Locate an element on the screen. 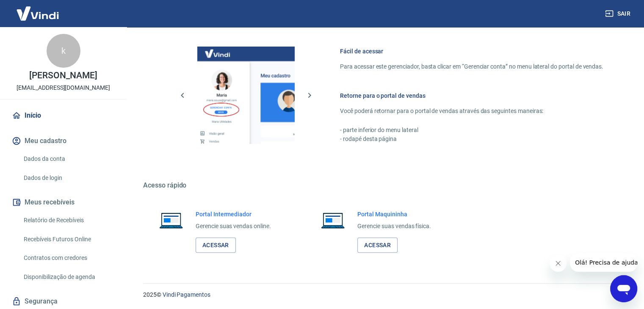  button: Meus recebíveis is located at coordinates (63, 202).